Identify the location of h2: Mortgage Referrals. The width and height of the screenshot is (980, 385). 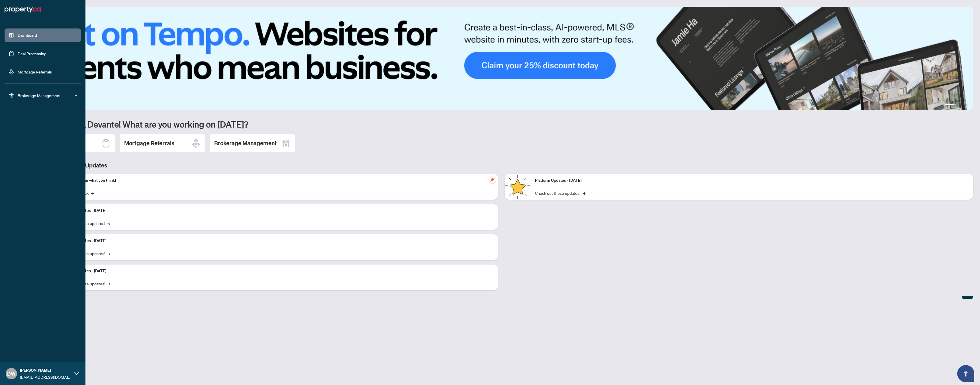
(149, 144).